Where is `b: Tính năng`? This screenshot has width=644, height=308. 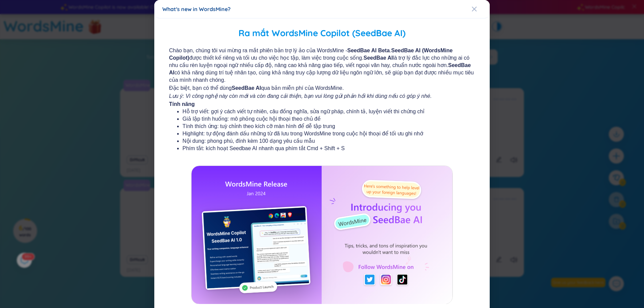
b: Tính năng is located at coordinates (182, 104).